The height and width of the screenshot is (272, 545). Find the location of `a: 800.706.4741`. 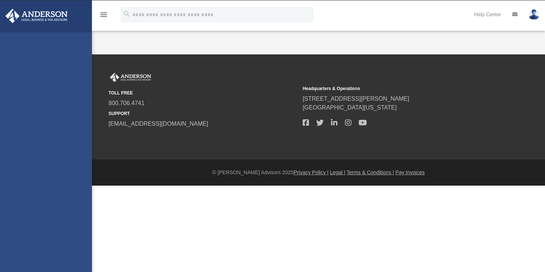

a: 800.706.4741 is located at coordinates (126, 103).